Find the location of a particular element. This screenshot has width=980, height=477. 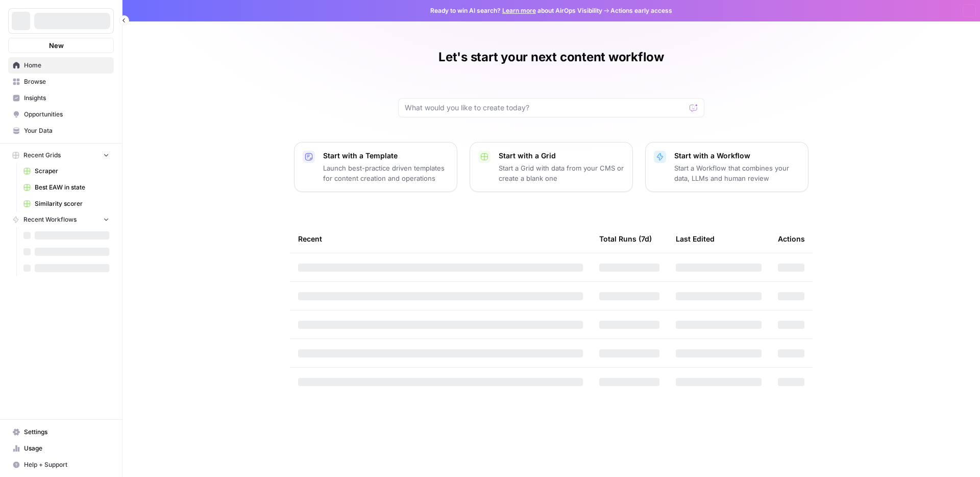

p: Start with a Template is located at coordinates (386, 156).